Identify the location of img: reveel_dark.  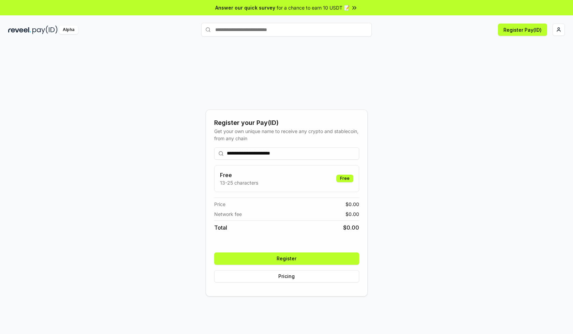
(19, 30).